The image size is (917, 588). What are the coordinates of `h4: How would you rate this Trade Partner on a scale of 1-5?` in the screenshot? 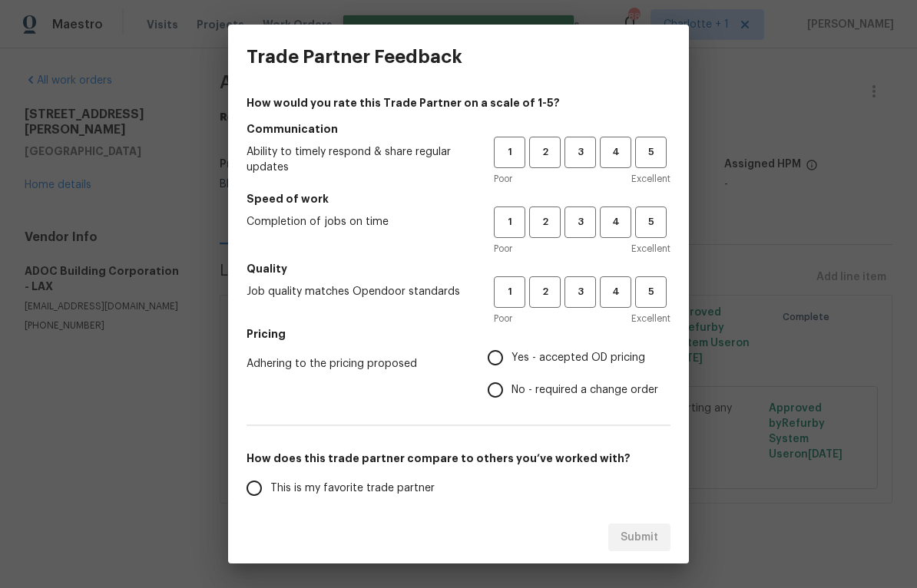 It's located at (458, 103).